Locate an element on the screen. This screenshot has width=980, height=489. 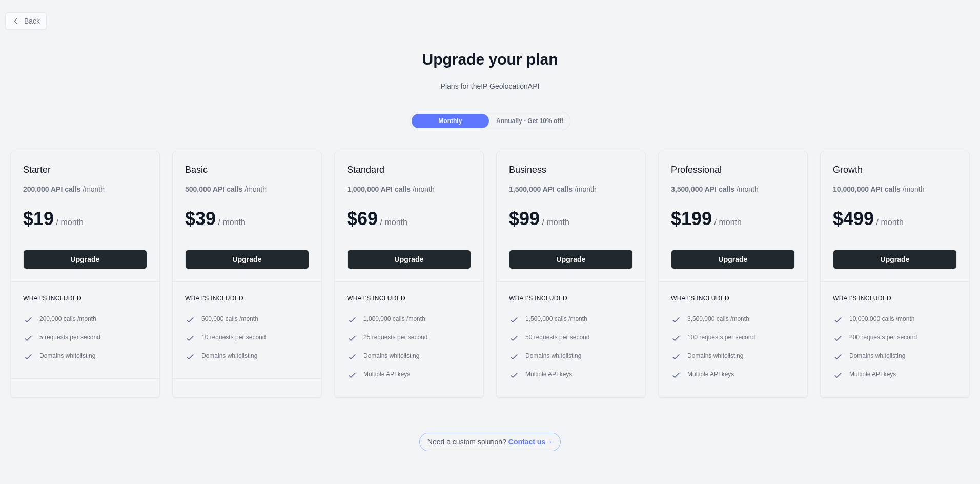
h2: Professional is located at coordinates (733, 170).